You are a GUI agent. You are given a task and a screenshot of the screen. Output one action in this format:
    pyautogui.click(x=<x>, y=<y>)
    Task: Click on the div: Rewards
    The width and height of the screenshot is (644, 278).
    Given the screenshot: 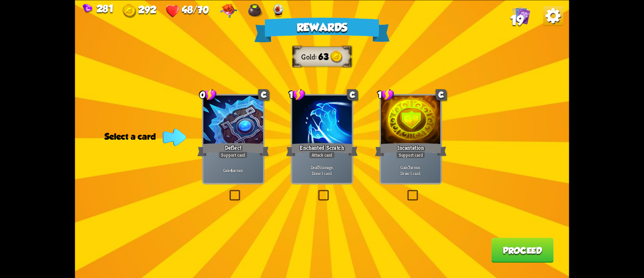 What is the action you would take?
    pyautogui.click(x=322, y=30)
    